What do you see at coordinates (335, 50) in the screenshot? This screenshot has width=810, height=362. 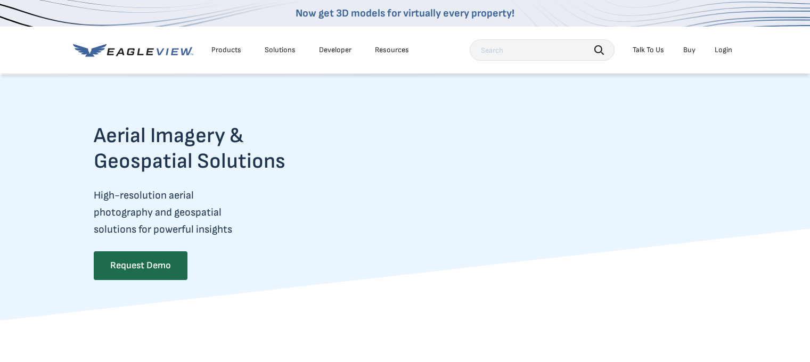 I see `a: Developer` at bounding box center [335, 50].